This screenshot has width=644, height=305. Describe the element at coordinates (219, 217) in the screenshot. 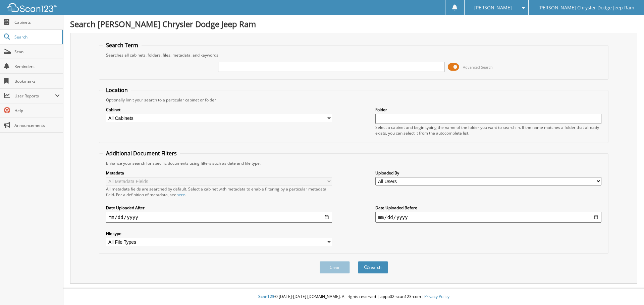

I see `input: start` at that location.